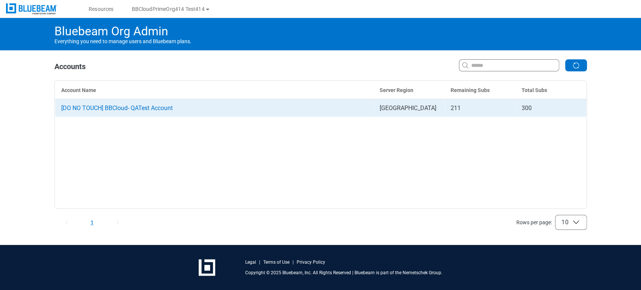  What do you see at coordinates (215, 90) in the screenshot?
I see `div: Account Name` at bounding box center [215, 90].